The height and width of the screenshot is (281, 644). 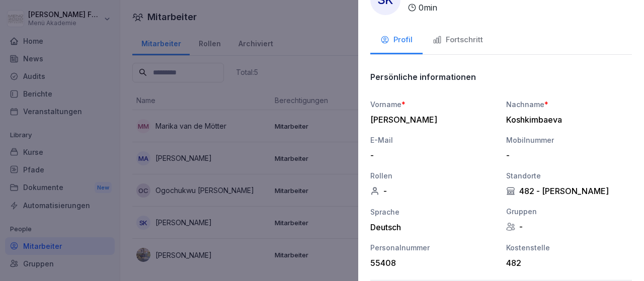 I want to click on div: Koshkimbaeva, so click(x=567, y=119).